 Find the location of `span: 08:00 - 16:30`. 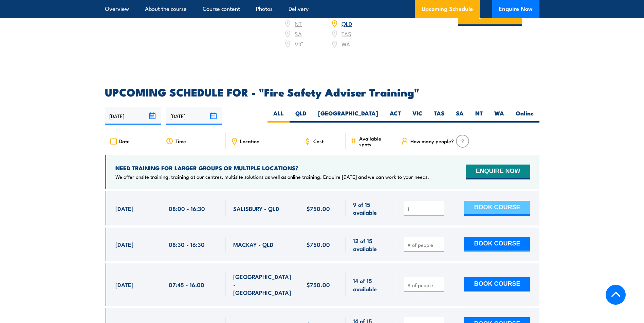

span: 08:00 - 16:30 is located at coordinates (187, 208).